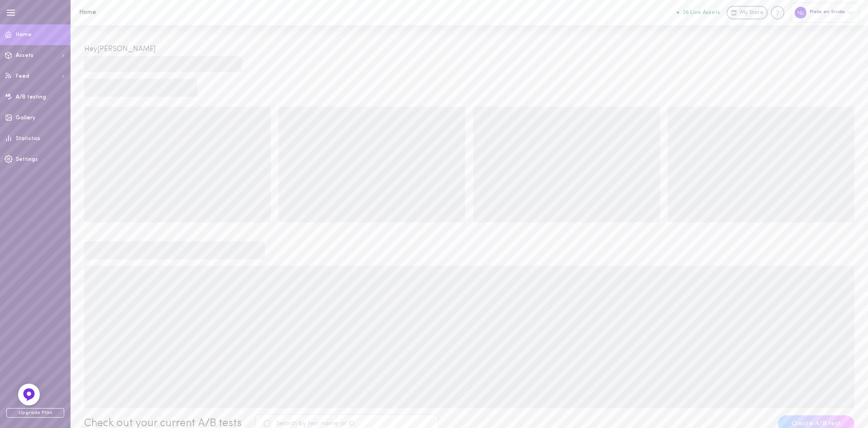 The image size is (868, 428). I want to click on div: Plebs en Snobs, so click(826, 13).